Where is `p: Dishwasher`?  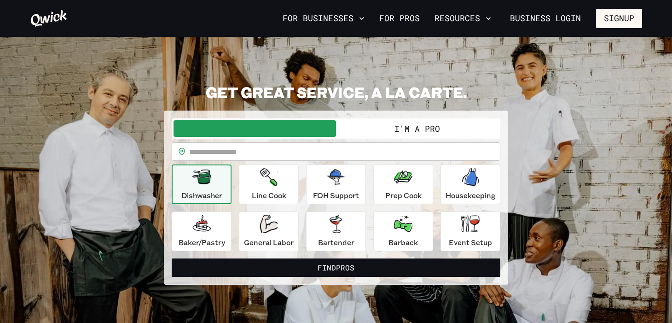
p: Dishwasher is located at coordinates (202, 195).